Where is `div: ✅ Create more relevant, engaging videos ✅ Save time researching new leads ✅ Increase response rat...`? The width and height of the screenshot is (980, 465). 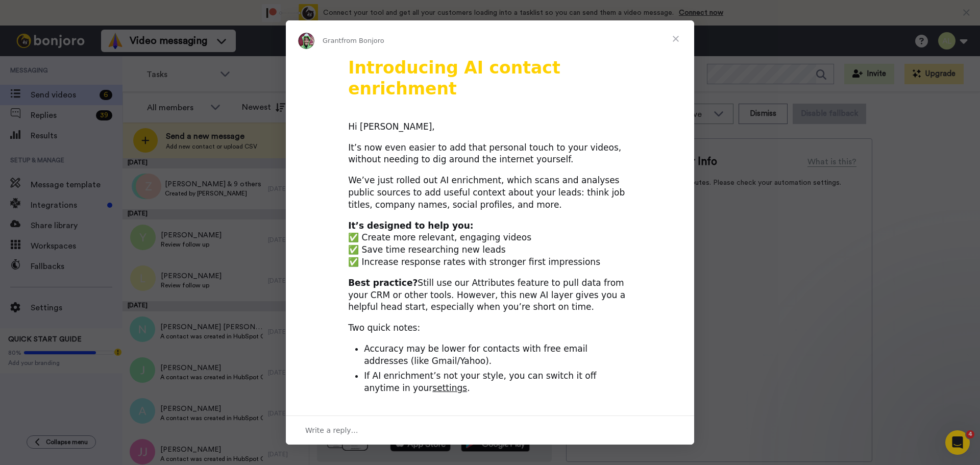
div: ✅ Create more relevant, engaging videos ✅ Save time researching new leads ✅ Increase response rat... is located at coordinates (490, 244).